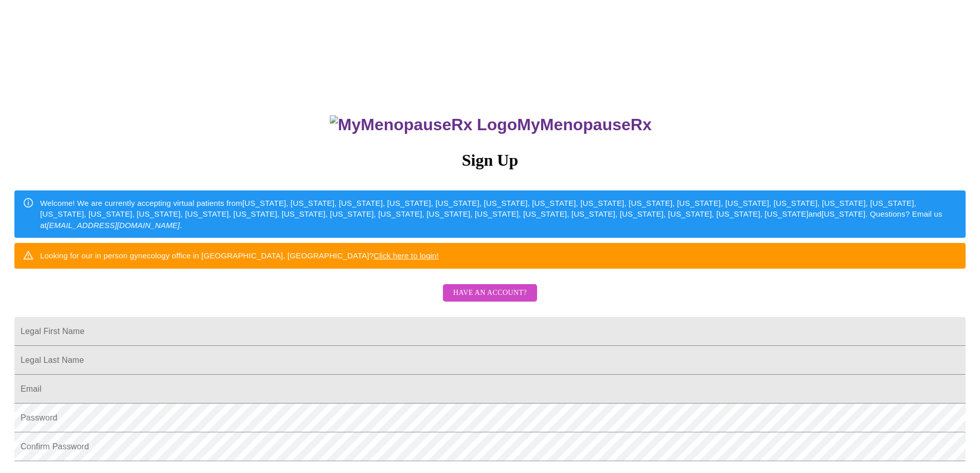 The width and height of the screenshot is (980, 473). What do you see at coordinates (490, 299) in the screenshot?
I see `a: Have an account?` at bounding box center [490, 299].